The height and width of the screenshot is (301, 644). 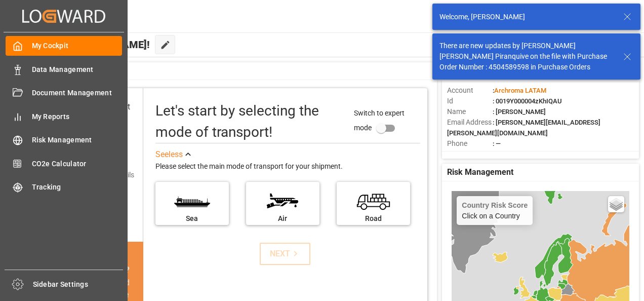 What do you see at coordinates (77, 164) in the screenshot?
I see `span: CO2e Calculator` at bounding box center [77, 164].